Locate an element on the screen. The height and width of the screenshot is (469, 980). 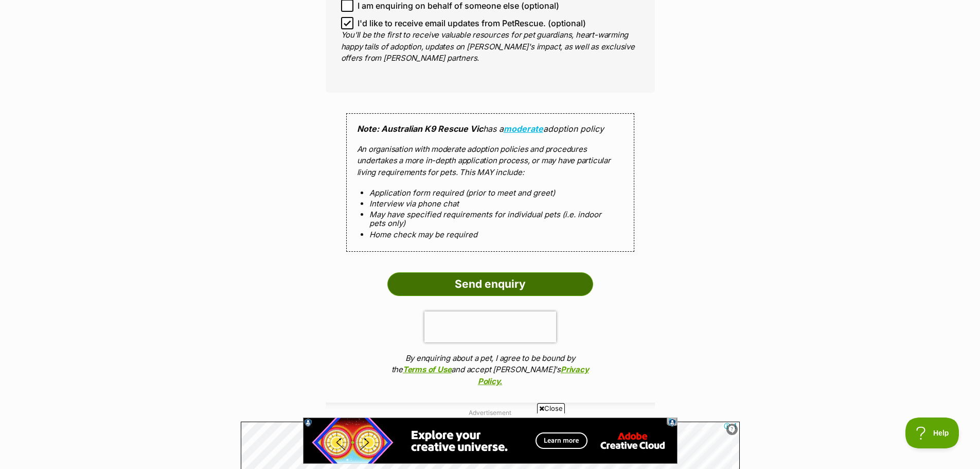
a: Privacy Policy. is located at coordinates (534, 375).